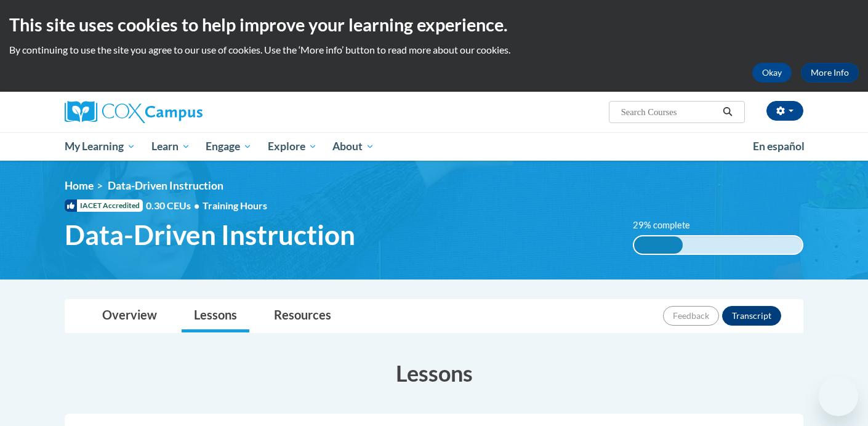 Image resolution: width=868 pixels, height=426 pixels. I want to click on a: Cox Campus, so click(182, 112).